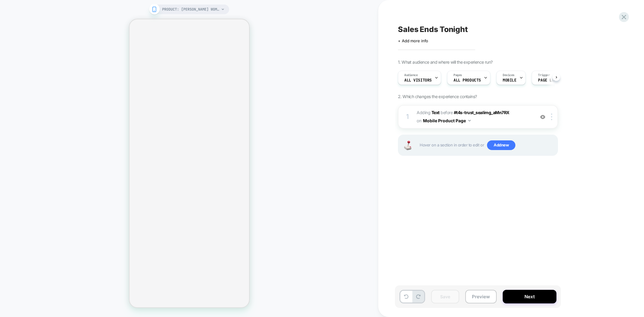 The width and height of the screenshot is (644, 317). Describe the element at coordinates (529, 296) in the screenshot. I see `button: Next` at that location.